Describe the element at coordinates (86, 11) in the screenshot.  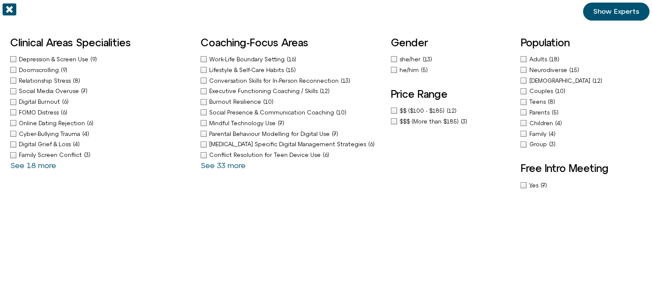
I see `button: Expand Header Button` at that location.